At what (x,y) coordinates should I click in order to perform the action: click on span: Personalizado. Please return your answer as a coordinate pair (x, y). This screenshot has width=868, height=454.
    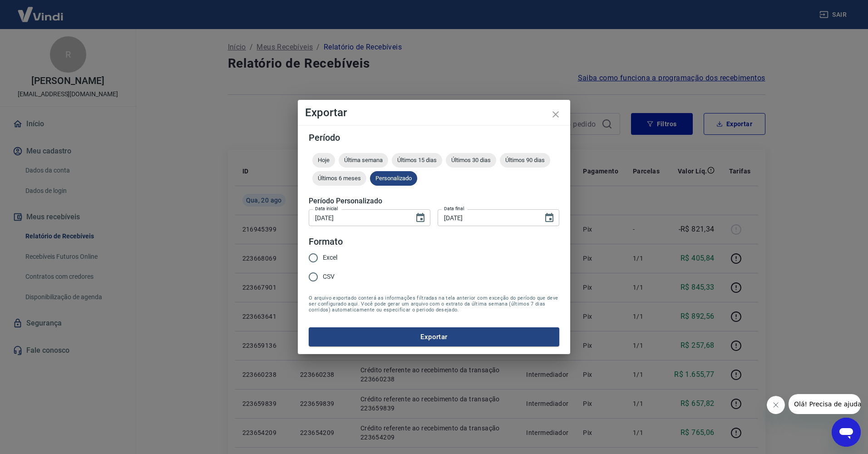
    Looking at the image, I should click on (394, 178).